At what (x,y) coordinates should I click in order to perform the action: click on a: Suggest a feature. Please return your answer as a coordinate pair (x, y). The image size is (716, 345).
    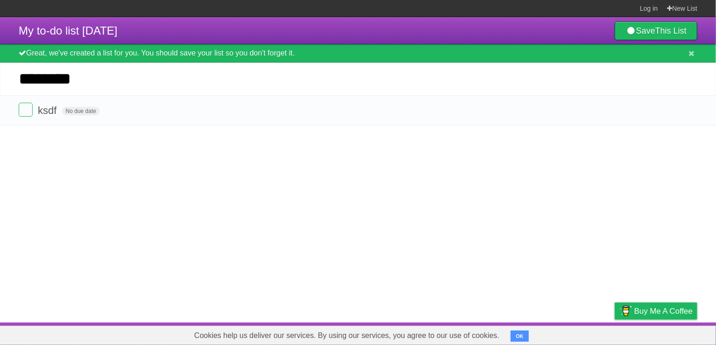
    Looking at the image, I should click on (668, 334).